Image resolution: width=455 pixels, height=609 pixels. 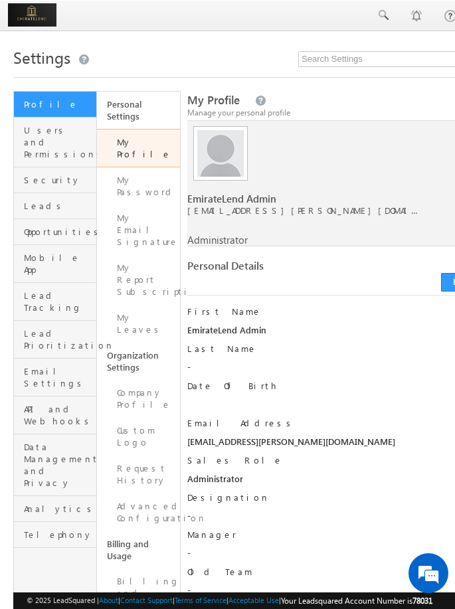 What do you see at coordinates (108, 600) in the screenshot?
I see `a: About` at bounding box center [108, 600].